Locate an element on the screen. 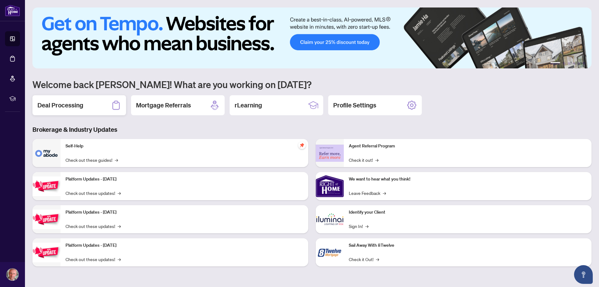  a: Sign In!→ is located at coordinates (359, 226).